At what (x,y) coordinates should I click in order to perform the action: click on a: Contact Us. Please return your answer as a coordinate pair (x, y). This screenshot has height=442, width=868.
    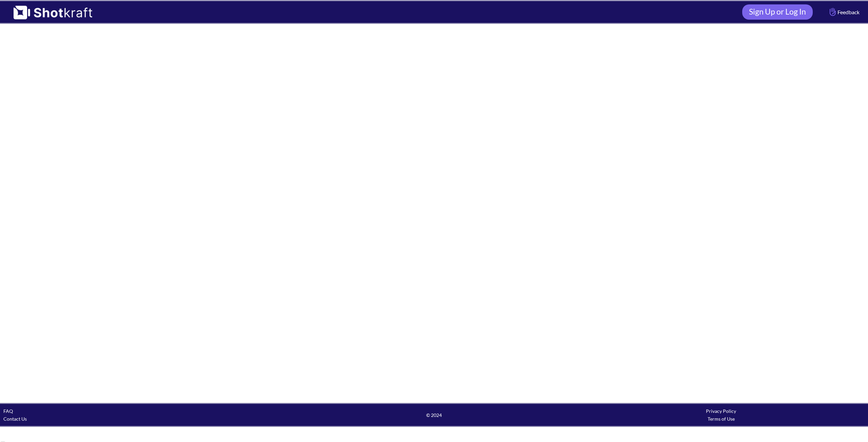
    Looking at the image, I should click on (15, 419).